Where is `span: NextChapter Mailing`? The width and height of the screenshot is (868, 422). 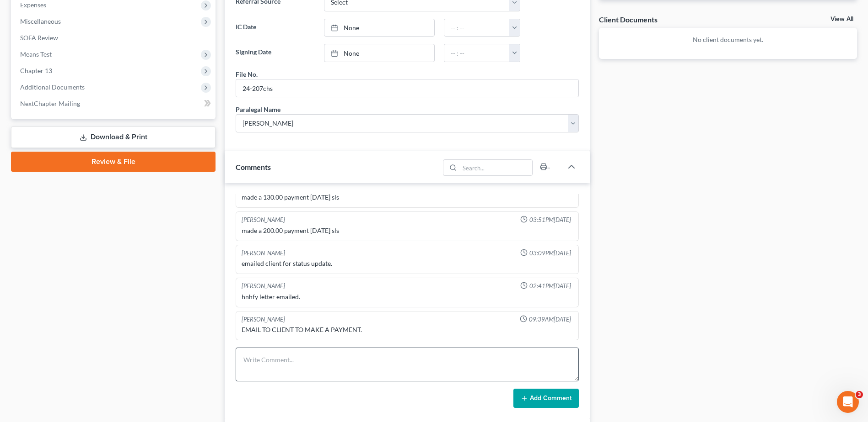
span: NextChapter Mailing is located at coordinates (50, 103).